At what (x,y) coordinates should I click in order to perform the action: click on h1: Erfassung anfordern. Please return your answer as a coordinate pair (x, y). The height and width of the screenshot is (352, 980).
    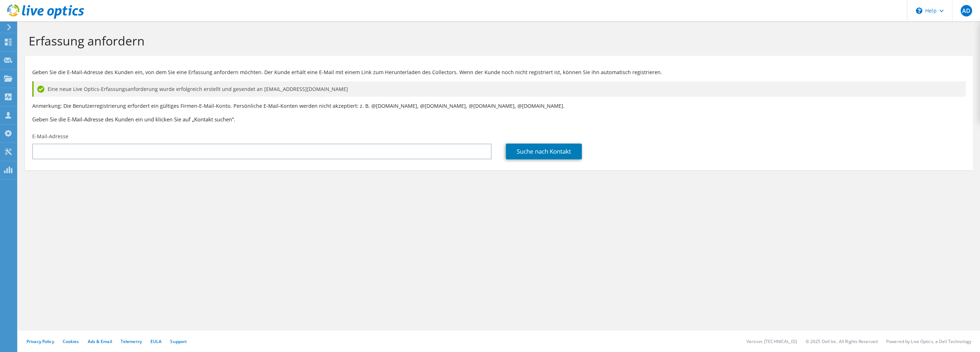
    Looking at the image, I should click on (497, 41).